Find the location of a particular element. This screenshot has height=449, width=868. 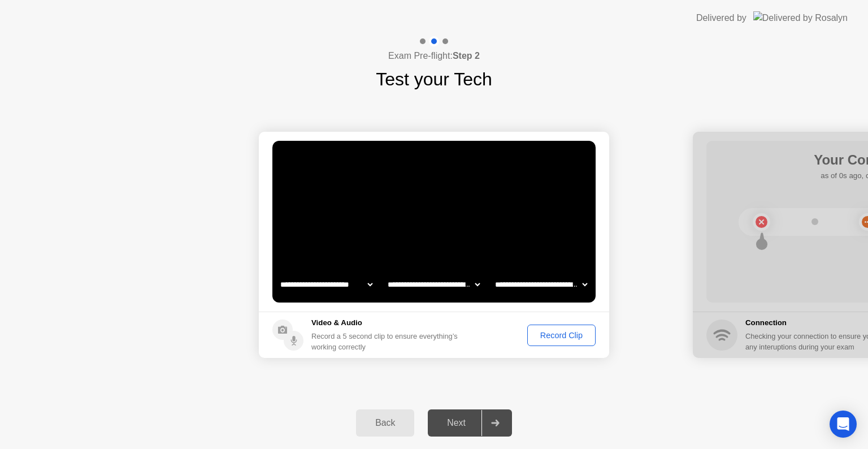

button: Record Clip is located at coordinates (562, 335).